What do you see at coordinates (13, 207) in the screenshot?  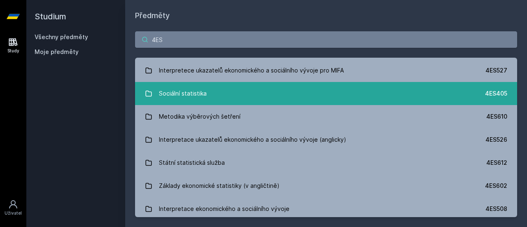 I see `a: Uživatel` at bounding box center [13, 207].